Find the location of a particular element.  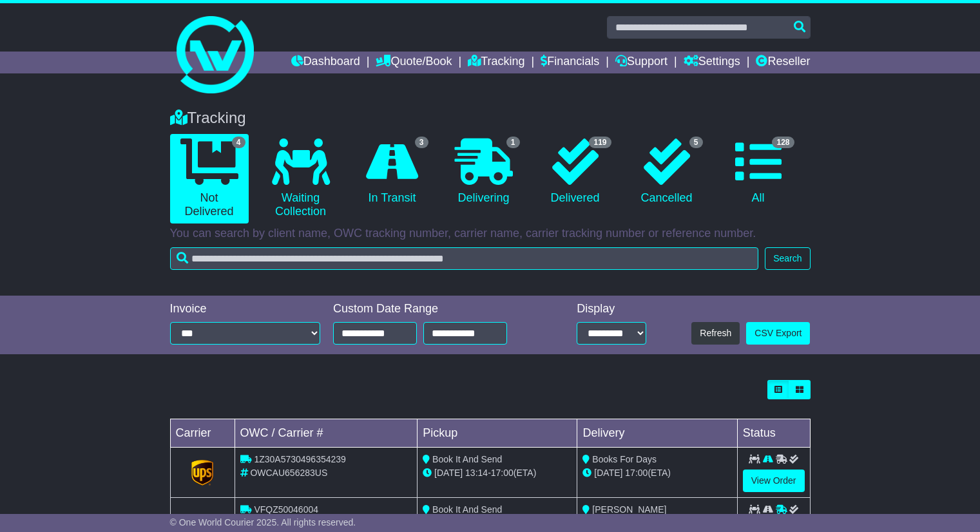

a: Tracking is located at coordinates (496, 62).